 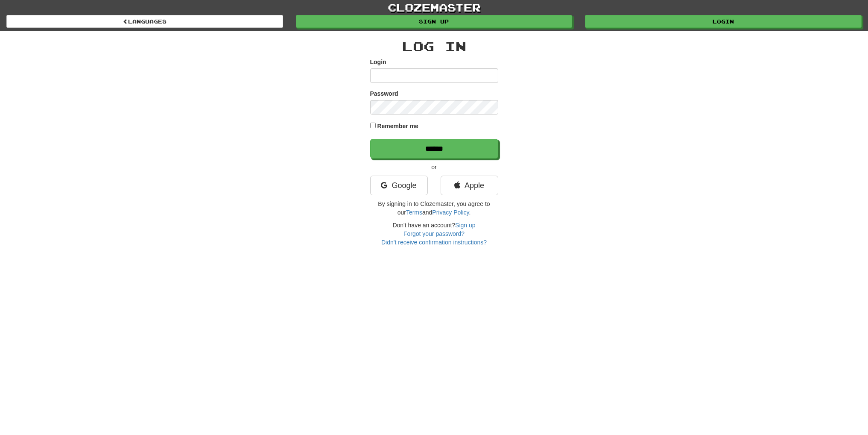 What do you see at coordinates (434, 208) in the screenshot?
I see `p: By signing in to Clozemaster, you agree to our and .` at bounding box center [434, 208].